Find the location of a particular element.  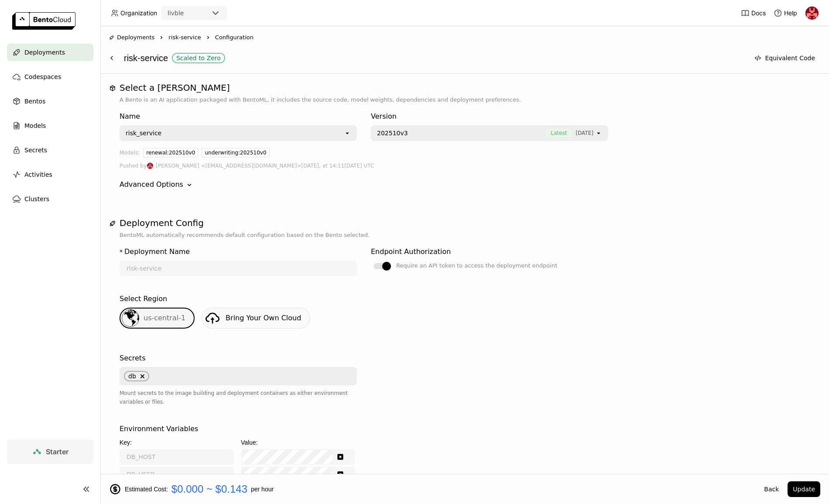

span: Organization is located at coordinates (139, 13).